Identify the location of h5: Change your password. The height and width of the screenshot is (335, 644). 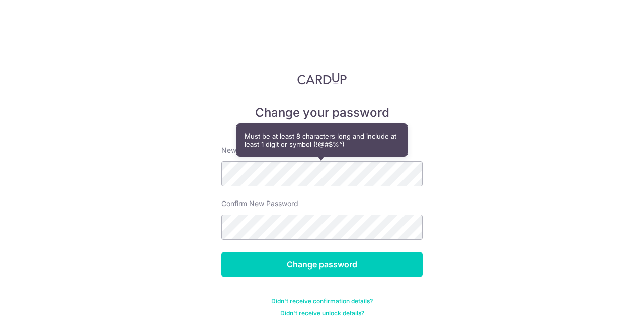
(322, 113).